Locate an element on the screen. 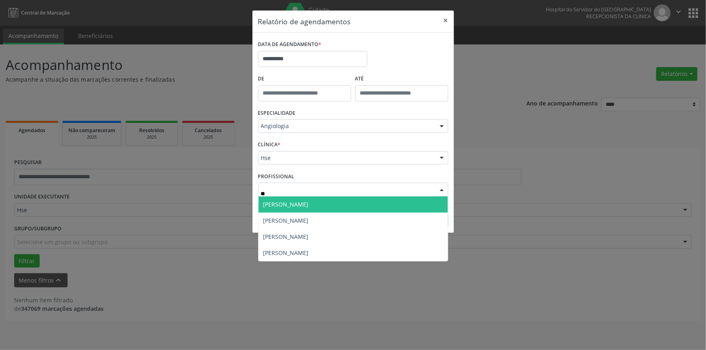 This screenshot has height=350, width=706. label: De is located at coordinates (304, 79).